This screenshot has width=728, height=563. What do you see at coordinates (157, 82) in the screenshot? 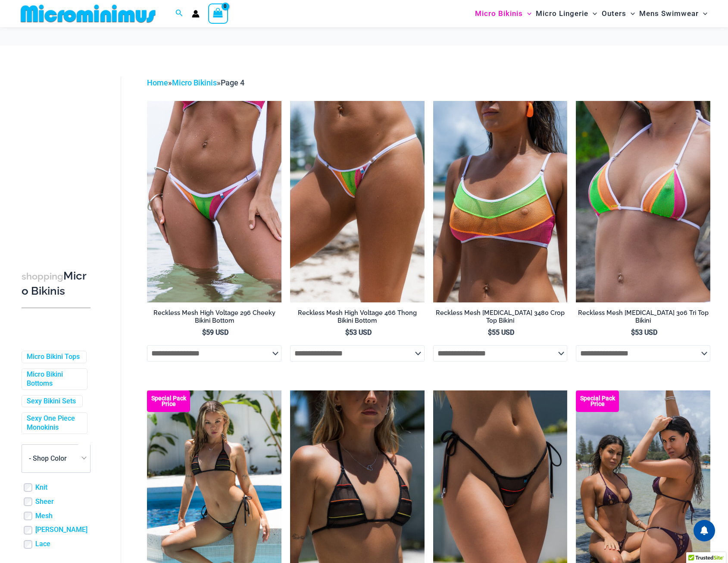
I see `a: Home` at bounding box center [157, 82].